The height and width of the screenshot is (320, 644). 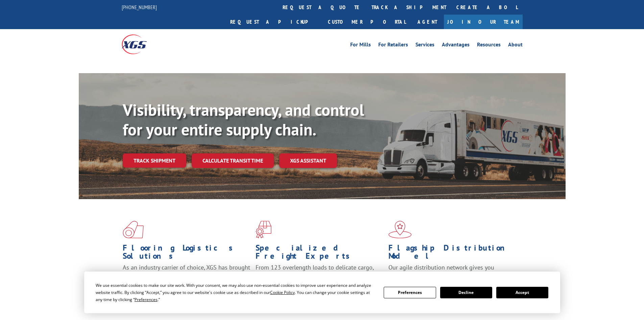 I want to click on a: About, so click(x=515, y=45).